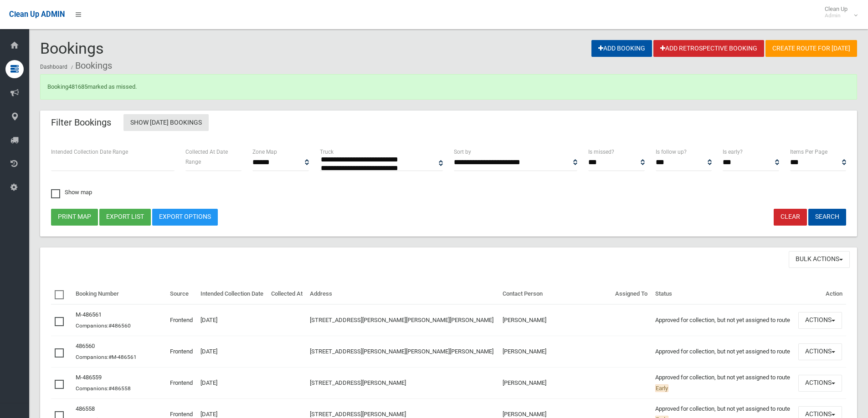 The image size is (868, 418). I want to click on a: #486560, so click(119, 326).